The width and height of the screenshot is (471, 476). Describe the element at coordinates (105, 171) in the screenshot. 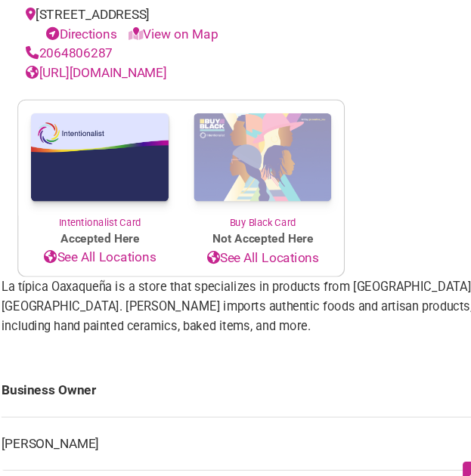

I see `a: Intentionalist Card` at that location.